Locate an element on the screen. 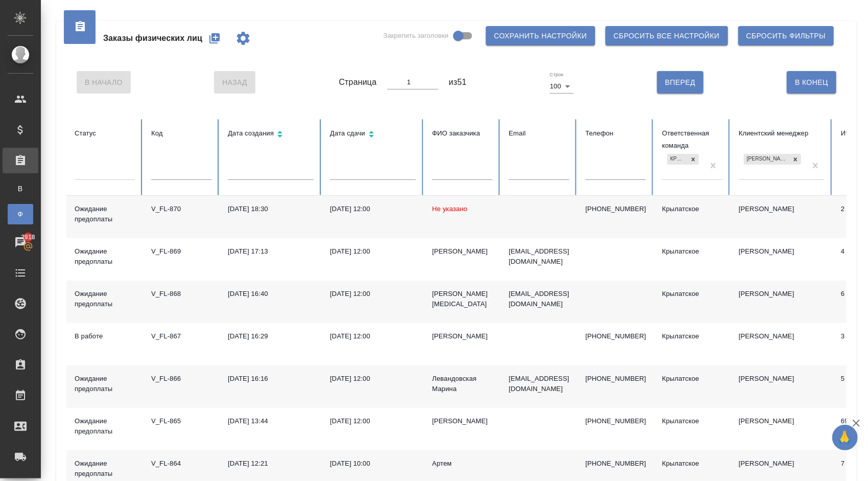 The height and width of the screenshot is (481, 868). div: Левандовская Марина is located at coordinates (462, 384).